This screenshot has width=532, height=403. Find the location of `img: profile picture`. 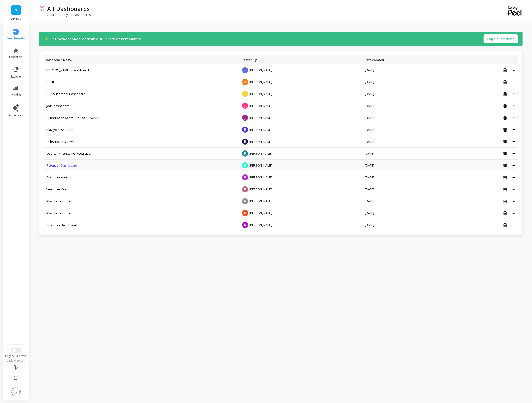

img: profile picture is located at coordinates (16, 392).